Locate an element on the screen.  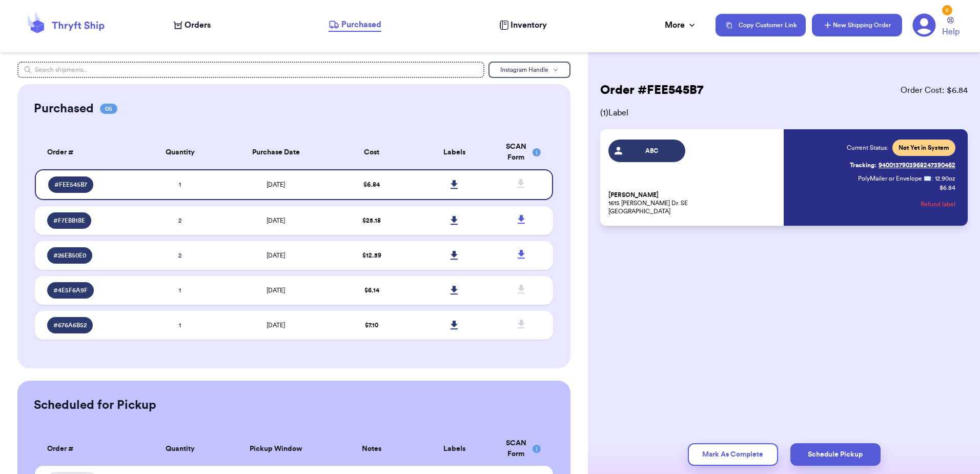
span: ABC is located at coordinates (651, 151).